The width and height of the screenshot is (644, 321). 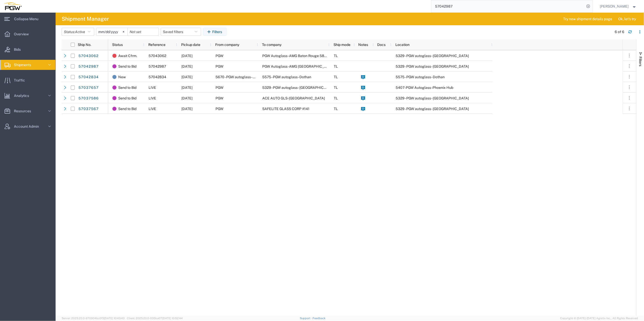 I want to click on span: 5670 - PGW autoglass - Montgomery, so click(x=252, y=77).